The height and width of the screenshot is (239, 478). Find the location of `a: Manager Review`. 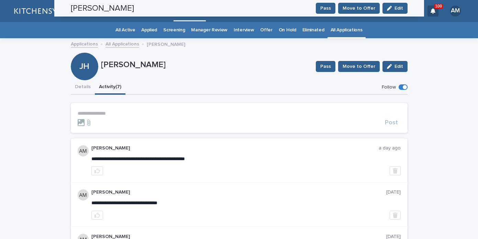

a: Manager Review is located at coordinates (209, 30).